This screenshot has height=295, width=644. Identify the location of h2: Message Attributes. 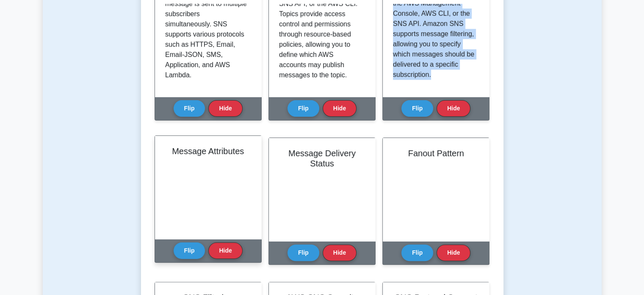
(208, 151).